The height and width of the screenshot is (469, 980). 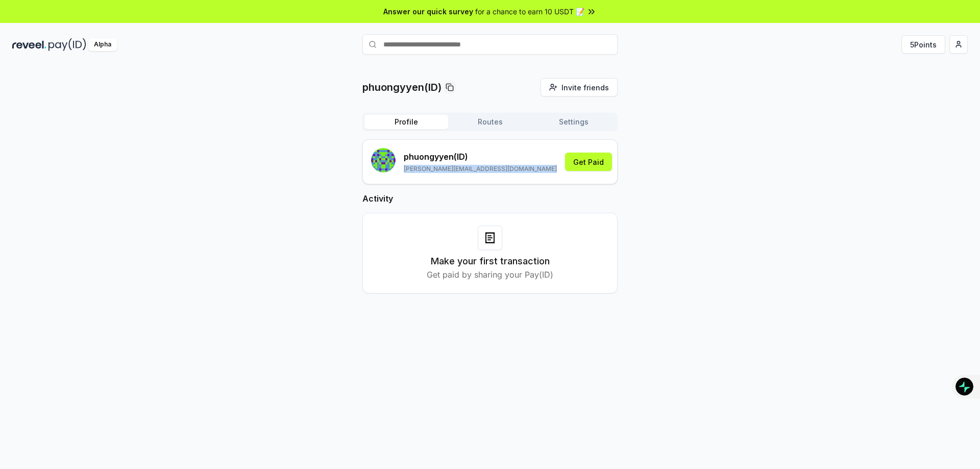 What do you see at coordinates (490, 275) in the screenshot?
I see `p: Get paid by sharing your Pay(ID)` at bounding box center [490, 275].